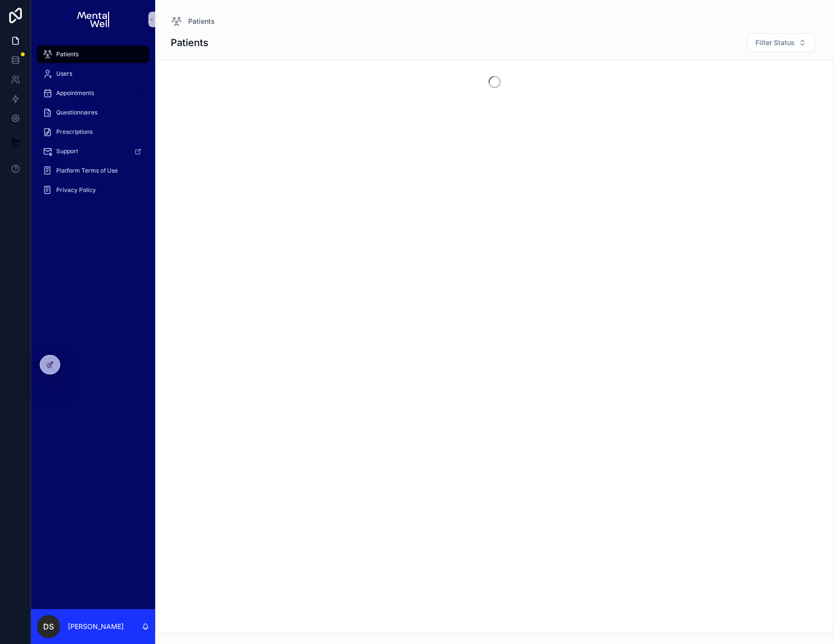 The image size is (834, 644). I want to click on a: Questionnaires, so click(93, 112).